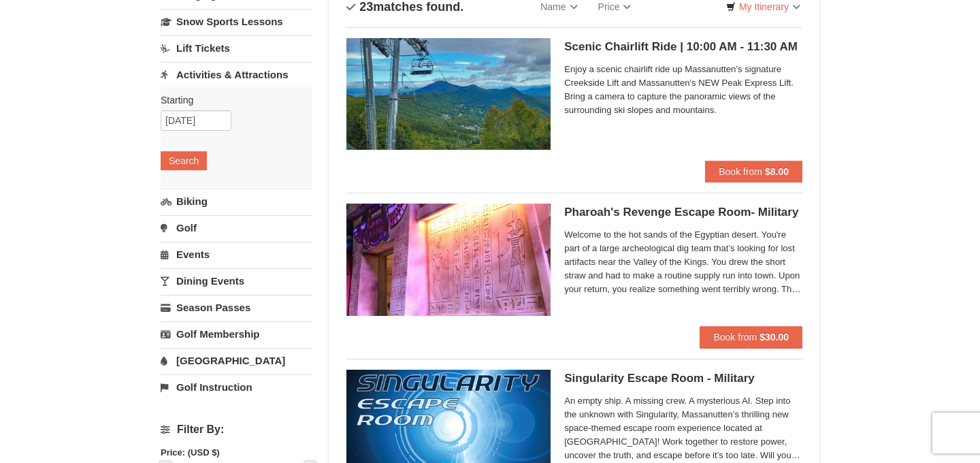 Image resolution: width=980 pixels, height=463 pixels. What do you see at coordinates (236, 334) in the screenshot?
I see `a: Golf Membership` at bounding box center [236, 334].